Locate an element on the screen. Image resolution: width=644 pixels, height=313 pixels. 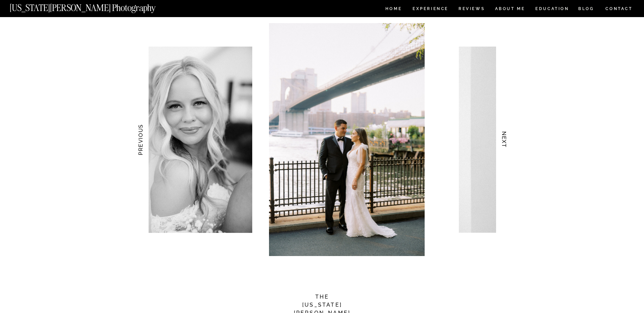
a: REVIEWS is located at coordinates (471, 10).